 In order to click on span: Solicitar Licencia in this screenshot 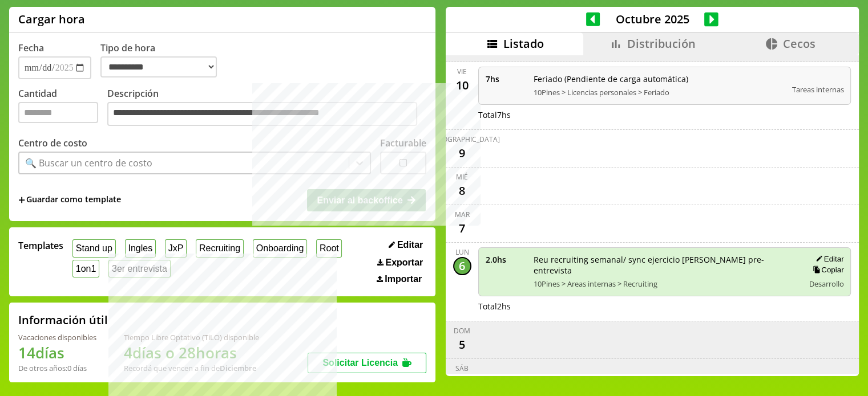, I will do `click(360, 362)`.